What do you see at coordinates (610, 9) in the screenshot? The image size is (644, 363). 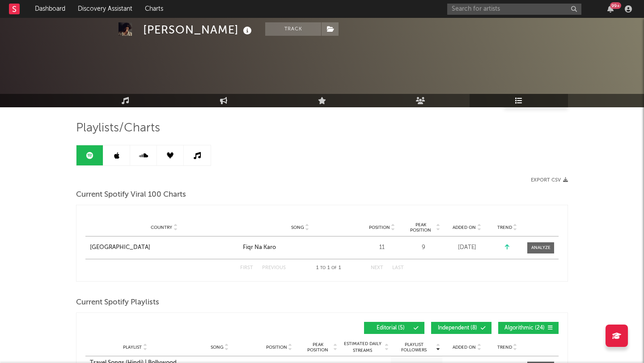 I see `button: 99+` at bounding box center [610, 9].